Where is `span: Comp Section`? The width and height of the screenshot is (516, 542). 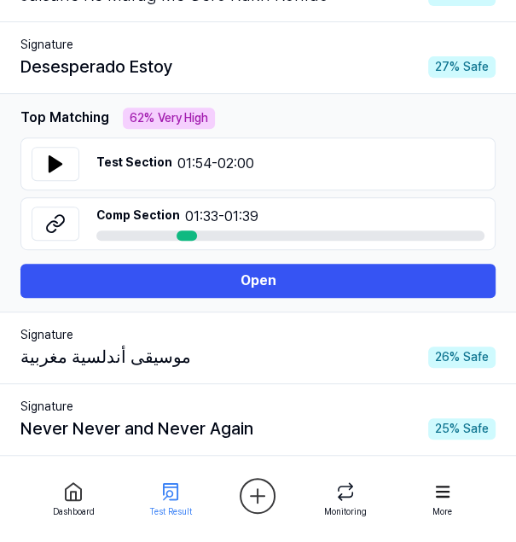 span: Comp Section is located at coordinates (138, 217).